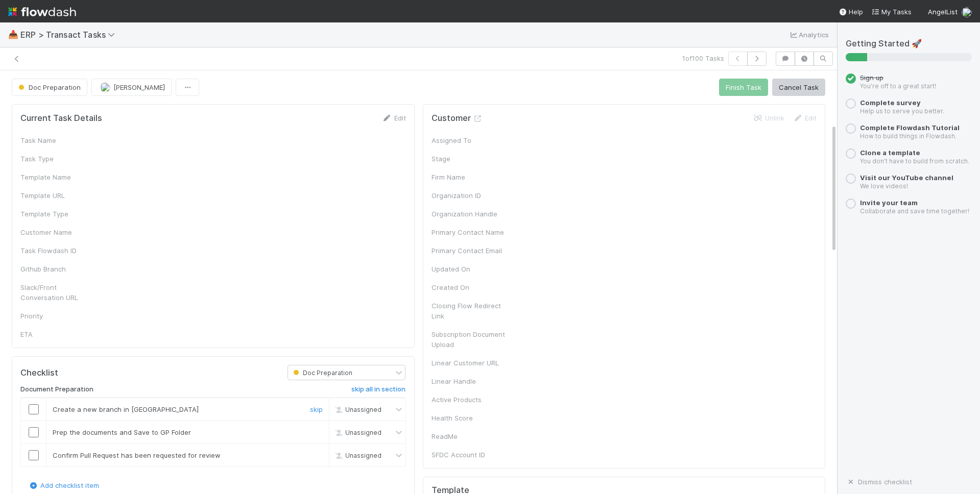  What do you see at coordinates (889, 203) in the screenshot?
I see `span: Invite your team` at bounding box center [889, 203].